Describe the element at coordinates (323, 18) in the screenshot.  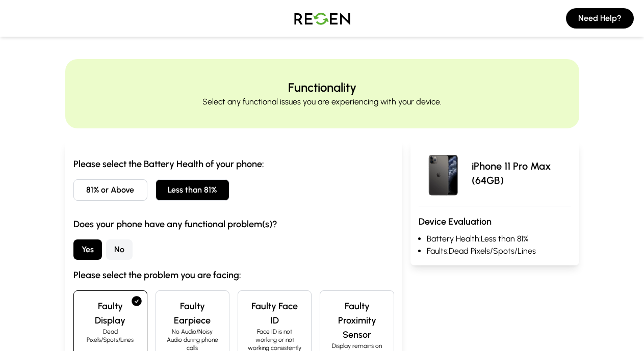
I see `img: Logo` at that location.